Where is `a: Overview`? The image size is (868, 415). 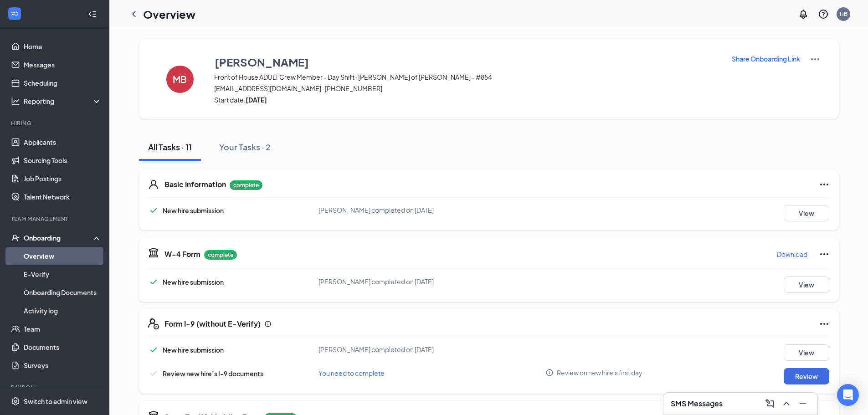 a: Overview is located at coordinates (63, 256).